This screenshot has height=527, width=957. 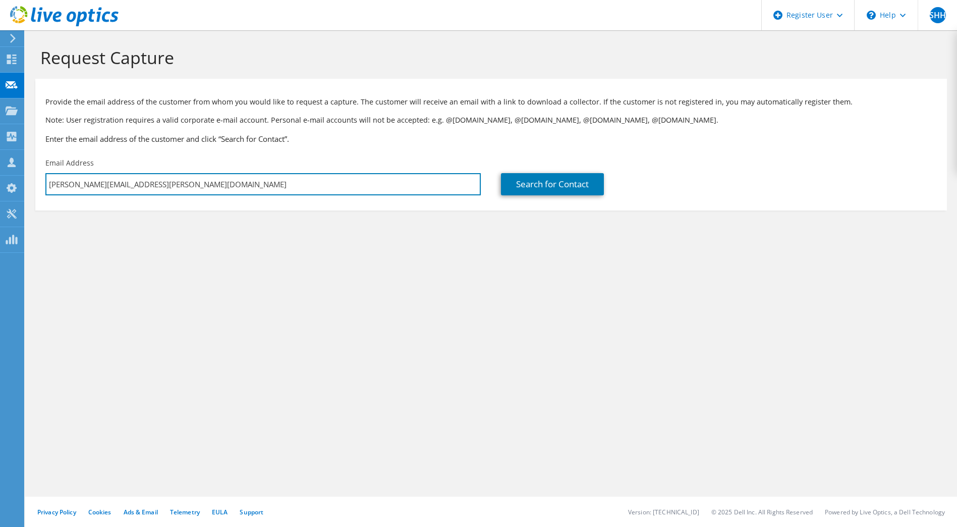 What do you see at coordinates (885, 511) in the screenshot?
I see `li: Powered by Live Optics, a Dell Technology` at bounding box center [885, 511].